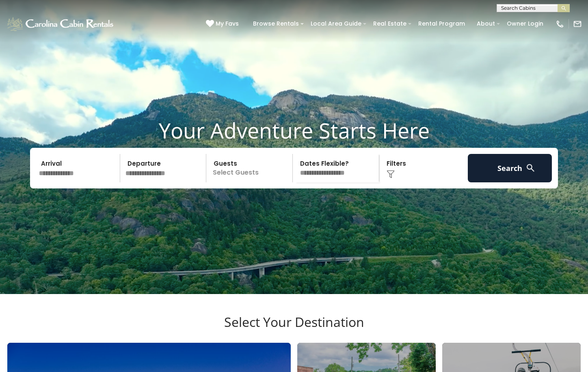 This screenshot has height=372, width=588. What do you see at coordinates (578, 24) in the screenshot?
I see `img: mail-regular-white.png` at bounding box center [578, 24].